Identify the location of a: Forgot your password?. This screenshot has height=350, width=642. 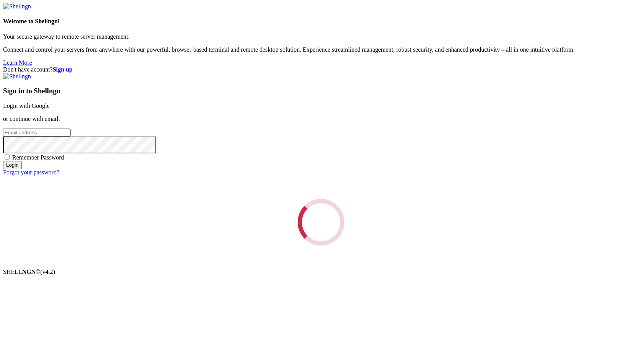
(31, 172).